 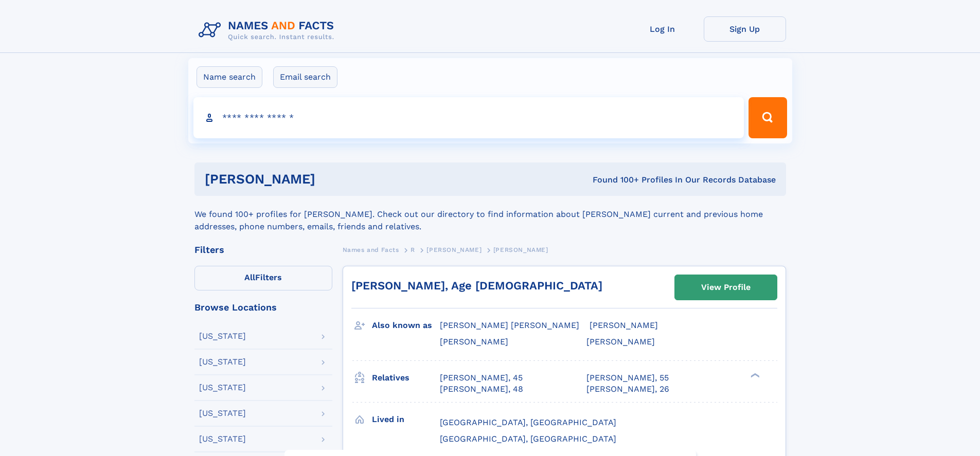 I want to click on button: Search Button, so click(x=767, y=118).